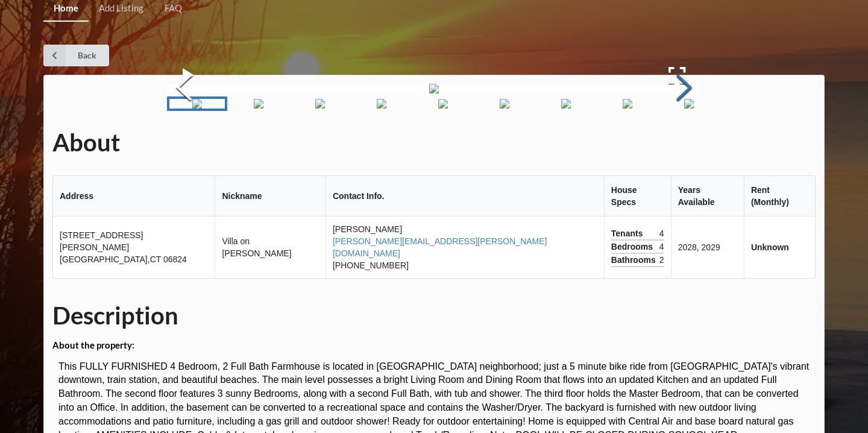 This screenshot has height=433, width=868. What do you see at coordinates (635, 260) in the screenshot?
I see `span: Bathrooms` at bounding box center [635, 260].